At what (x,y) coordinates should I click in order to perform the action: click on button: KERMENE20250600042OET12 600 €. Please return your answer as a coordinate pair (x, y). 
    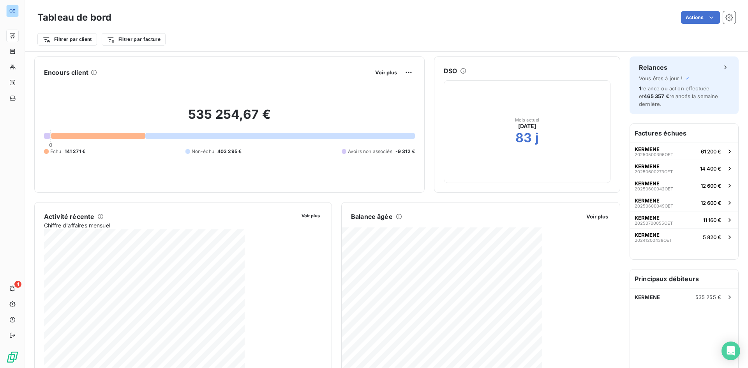
    Looking at the image, I should click on (684, 185).